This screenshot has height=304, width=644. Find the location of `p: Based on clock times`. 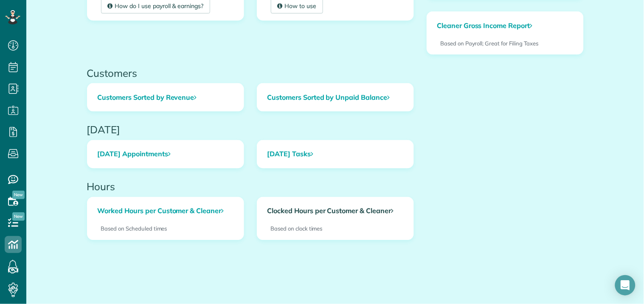

p: Based on clock times is located at coordinates (335, 229).